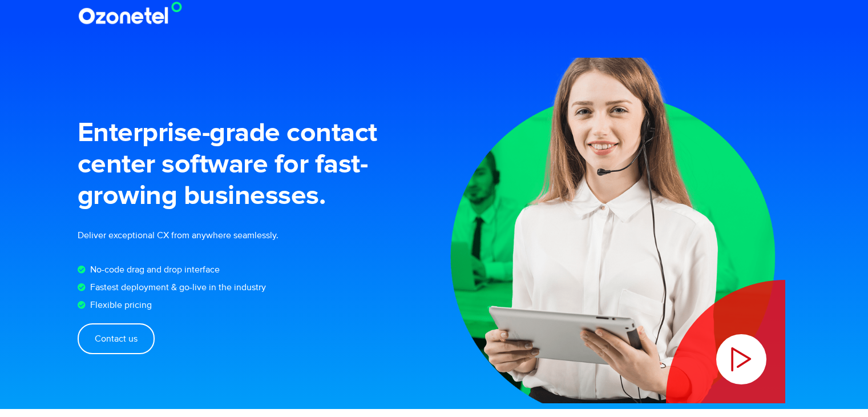  I want to click on p: Deliver exceptional CX from anywhere seamlessly., so click(256, 235).